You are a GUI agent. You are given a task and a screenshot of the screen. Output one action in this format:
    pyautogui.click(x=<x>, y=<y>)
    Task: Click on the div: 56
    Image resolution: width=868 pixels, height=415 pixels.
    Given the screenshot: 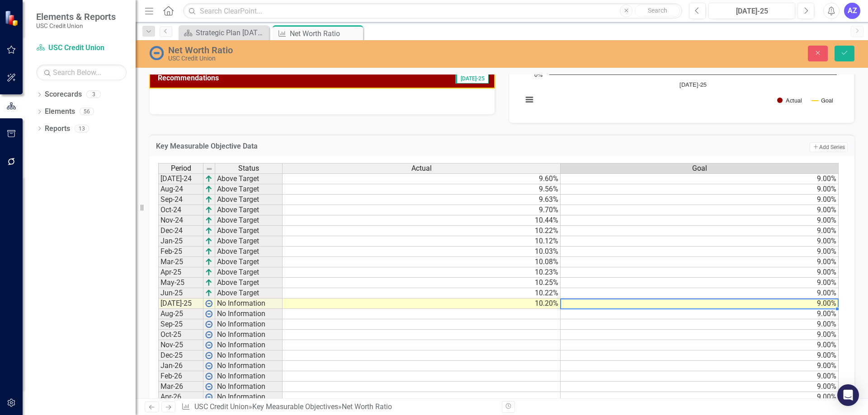 What is the action you would take?
    pyautogui.click(x=87, y=112)
    